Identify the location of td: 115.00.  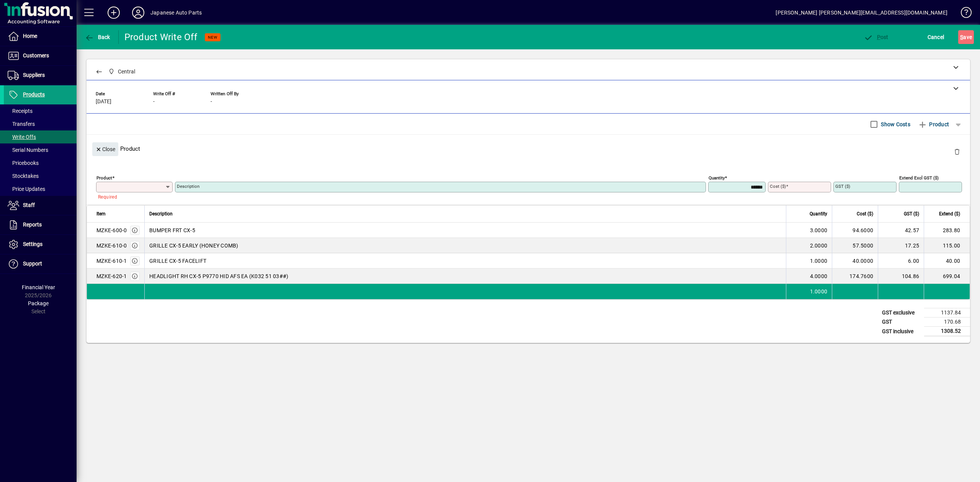
(948, 245).